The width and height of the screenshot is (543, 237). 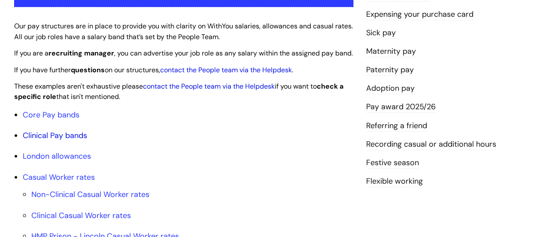 What do you see at coordinates (390, 70) in the screenshot?
I see `a: Paternity pay` at bounding box center [390, 70].